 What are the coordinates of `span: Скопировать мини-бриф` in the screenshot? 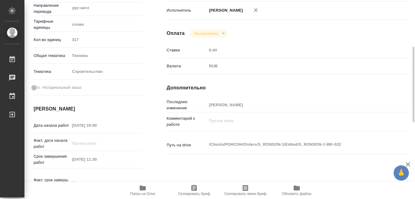 It's located at (245, 193).